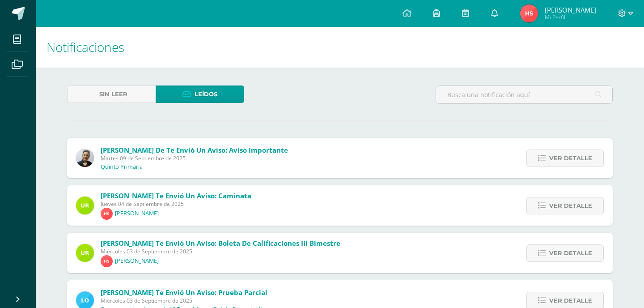 This screenshot has width=644, height=308. Describe the element at coordinates (85, 158) in the screenshot. I see `img: 67f0ede88ef848e2db85819136c0f493.png` at that location.